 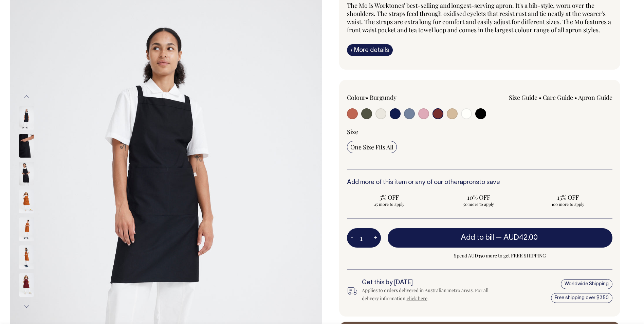 I want to click on button: Add to bill —AUD42.00, so click(x=500, y=238).